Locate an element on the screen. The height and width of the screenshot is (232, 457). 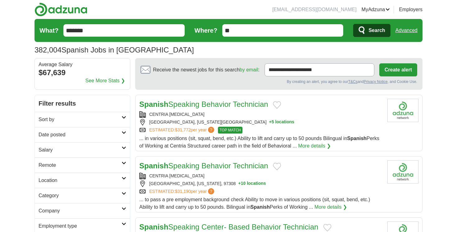
span: $31,772 is located at coordinates (183, 130).